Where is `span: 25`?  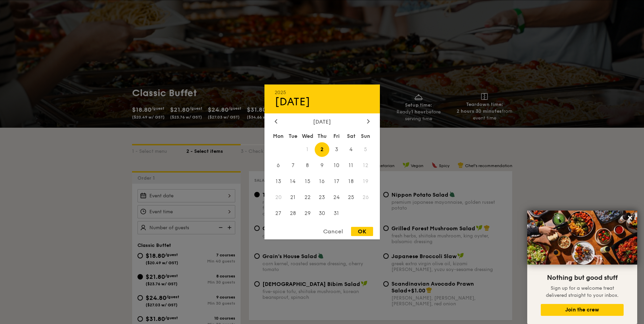
span: 25 is located at coordinates (351, 197).